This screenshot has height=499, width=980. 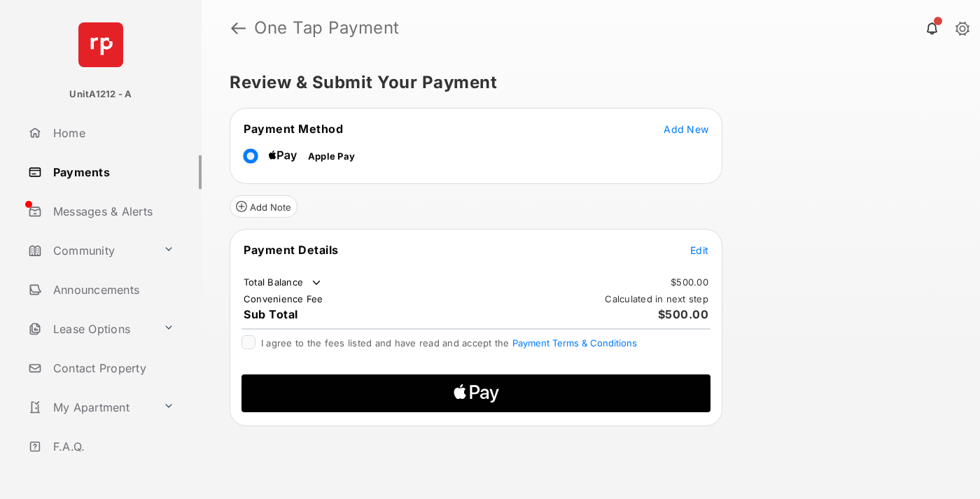 What do you see at coordinates (112, 447) in the screenshot?
I see `a: F.A.Q.` at bounding box center [112, 447].